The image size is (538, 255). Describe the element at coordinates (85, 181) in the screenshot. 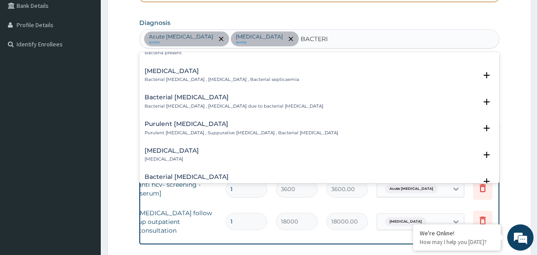

I see `textarea: Type your message and hit 'Enter'` at that location.